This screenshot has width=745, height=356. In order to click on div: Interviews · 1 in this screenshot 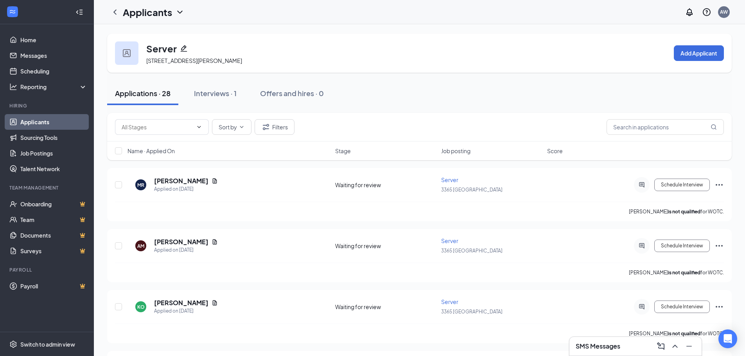, I will do `click(215, 93)`.